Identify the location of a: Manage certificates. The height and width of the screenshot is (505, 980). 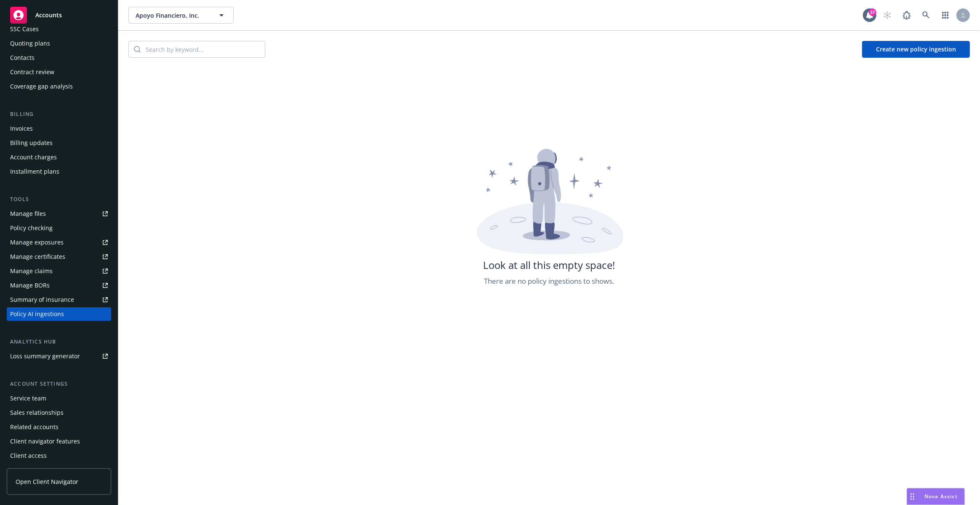
(59, 257).